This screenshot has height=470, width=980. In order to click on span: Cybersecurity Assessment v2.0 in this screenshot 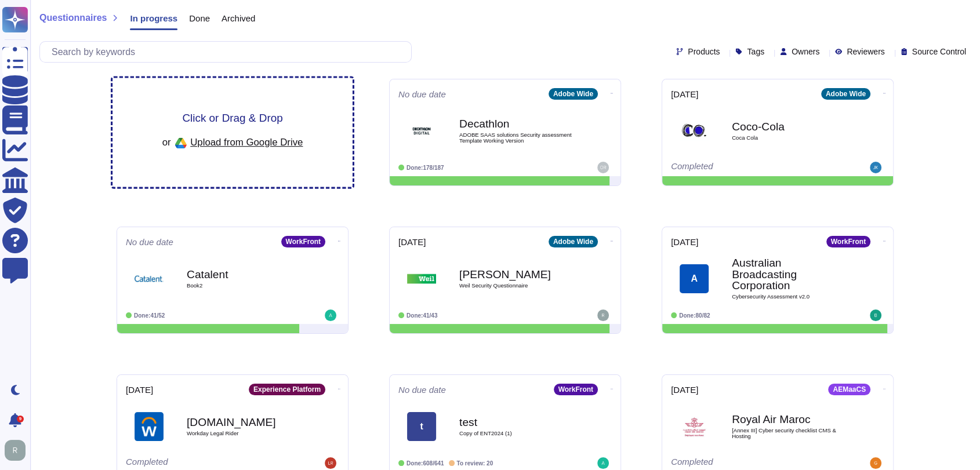, I will do `click(790, 297)`.